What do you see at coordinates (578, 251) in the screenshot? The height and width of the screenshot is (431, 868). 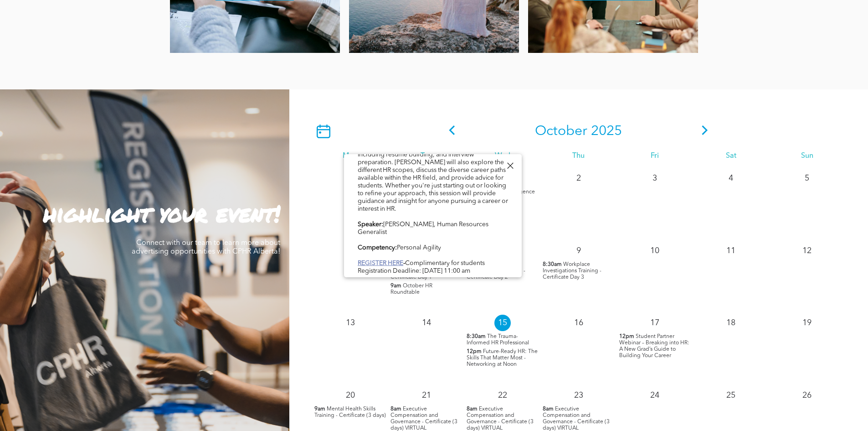 I see `p: 9` at bounding box center [578, 251].